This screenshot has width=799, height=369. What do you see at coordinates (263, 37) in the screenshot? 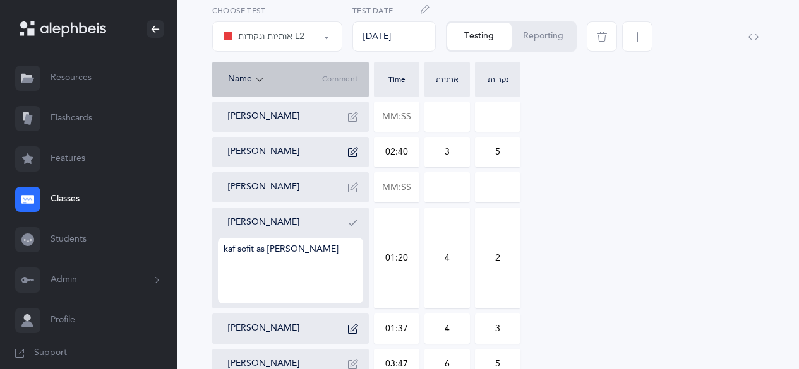
I see `div: אותיות ונקודות L2` at bounding box center [263, 37].